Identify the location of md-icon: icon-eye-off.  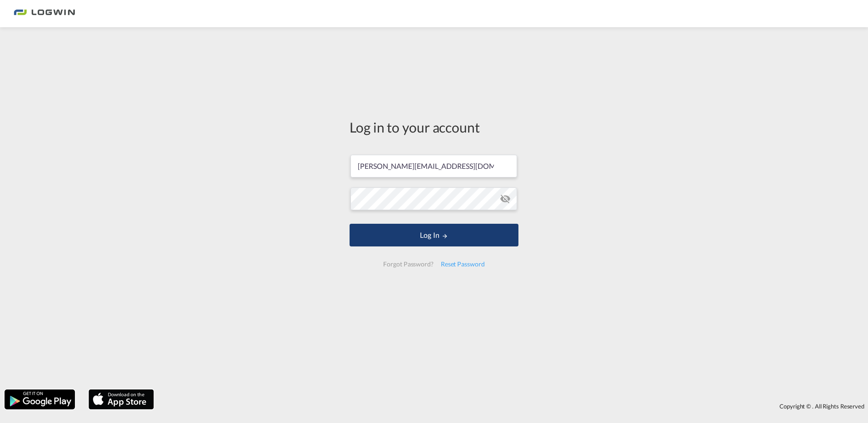
(505, 199).